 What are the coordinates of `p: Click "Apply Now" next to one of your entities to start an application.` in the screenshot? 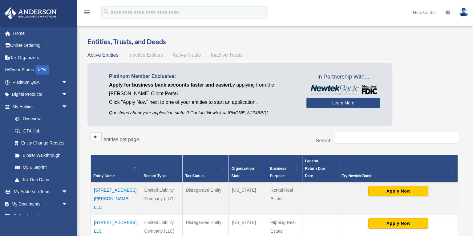 It's located at (203, 102).